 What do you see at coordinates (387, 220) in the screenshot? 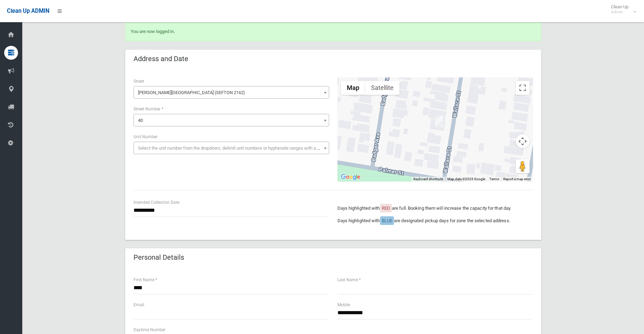
I see `span: BLUE` at bounding box center [387, 220].